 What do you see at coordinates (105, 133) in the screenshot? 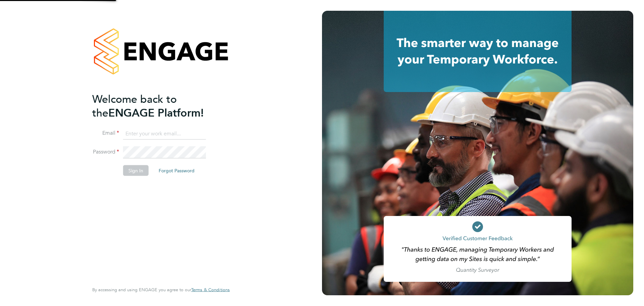
I see `label: Email` at bounding box center [105, 133].